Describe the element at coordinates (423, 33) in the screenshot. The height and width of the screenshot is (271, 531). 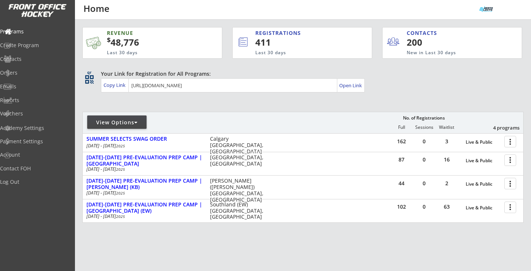
I see `div: CONTACTS` at that location.